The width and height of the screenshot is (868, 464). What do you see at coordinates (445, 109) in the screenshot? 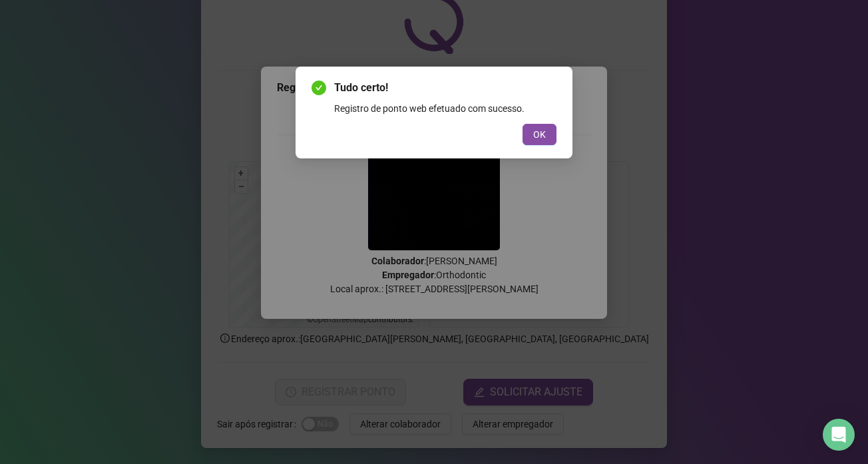
I see `div: Registro de ponto web efetuado com sucesso.` at bounding box center [445, 109].